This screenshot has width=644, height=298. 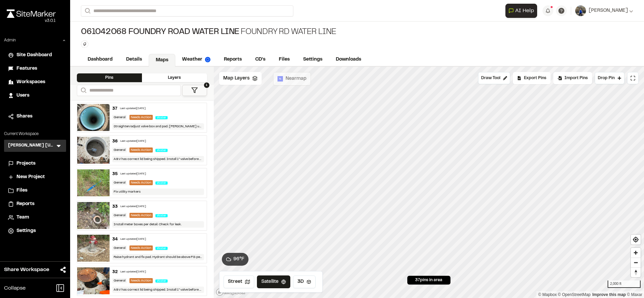 What do you see at coordinates (35, 217) in the screenshot?
I see `a: Team` at bounding box center [35, 217].